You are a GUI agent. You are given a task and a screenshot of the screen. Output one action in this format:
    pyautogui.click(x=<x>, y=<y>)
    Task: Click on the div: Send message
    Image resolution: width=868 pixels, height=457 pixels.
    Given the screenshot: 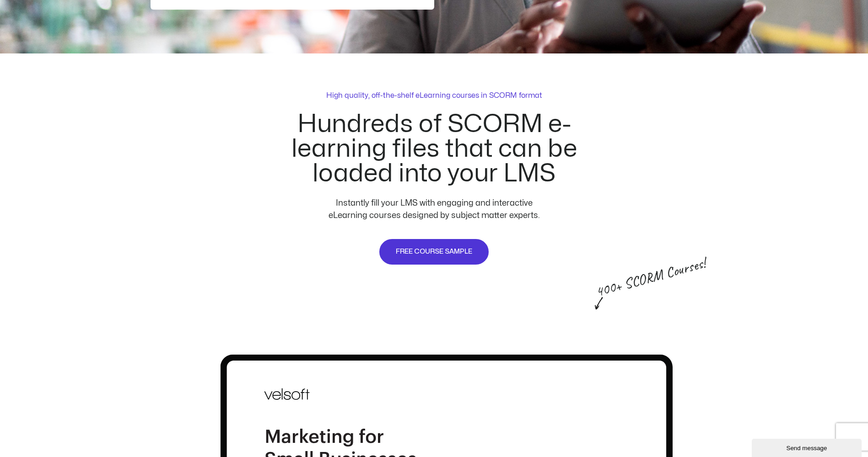 What is the action you would take?
    pyautogui.click(x=55, y=11)
    